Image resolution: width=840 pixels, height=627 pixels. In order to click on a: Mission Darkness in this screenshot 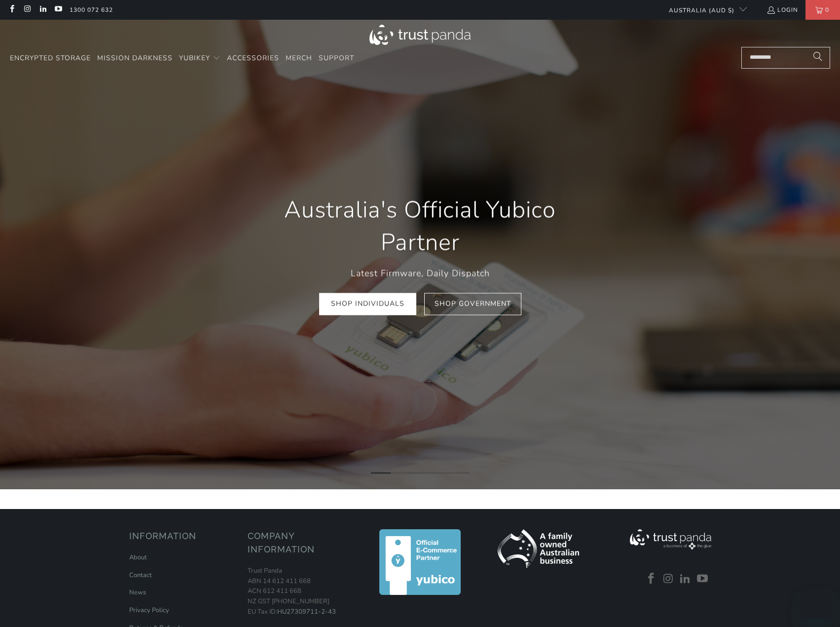, I will do `click(135, 58)`.